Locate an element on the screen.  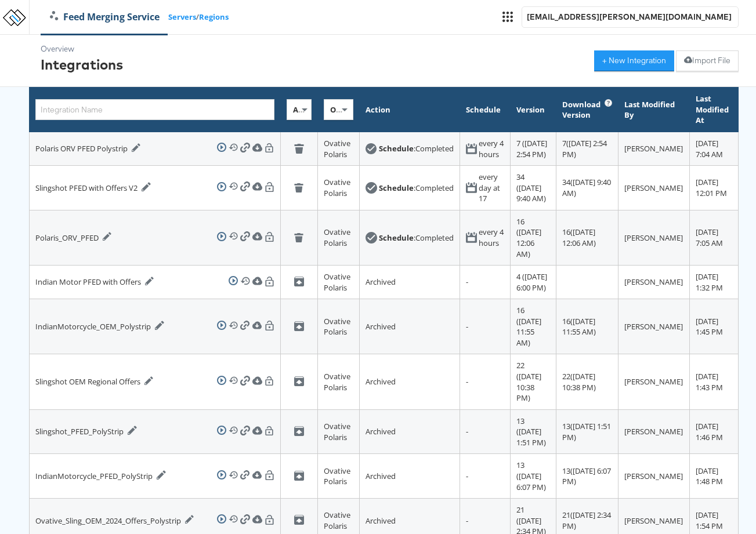
th: Last Modified At is located at coordinates (714, 110).